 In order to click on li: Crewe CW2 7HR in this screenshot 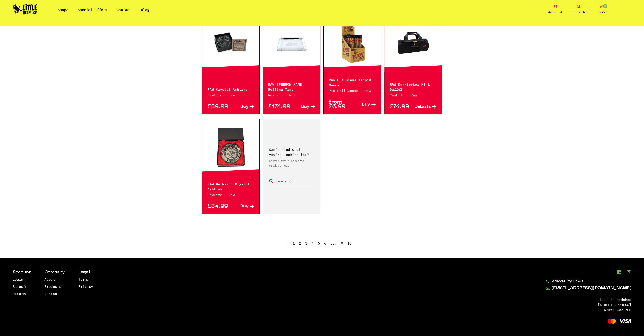, I will do `click(589, 310)`.